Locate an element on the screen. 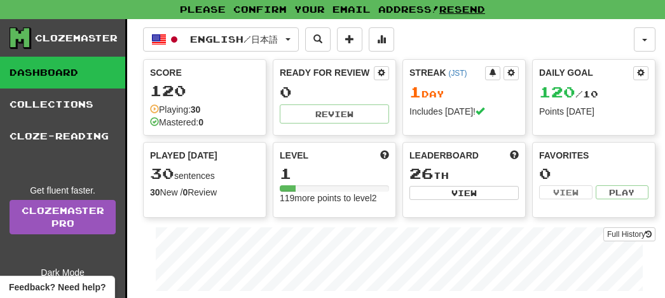 This screenshot has width=665, height=298. span: English / 日本語 is located at coordinates (234, 39).